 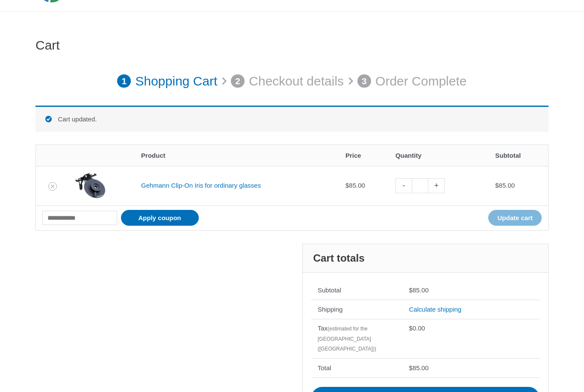 I want to click on div: Cart updated., so click(x=292, y=118).